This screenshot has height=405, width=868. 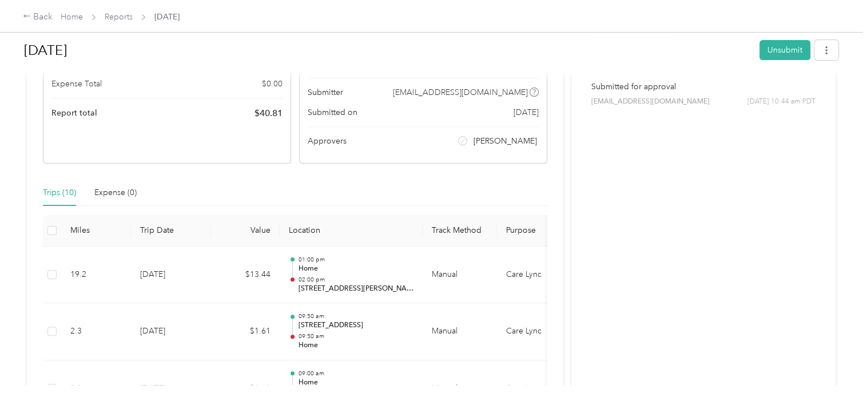 What do you see at coordinates (332, 112) in the screenshot?
I see `span: Submitted on` at bounding box center [332, 112].